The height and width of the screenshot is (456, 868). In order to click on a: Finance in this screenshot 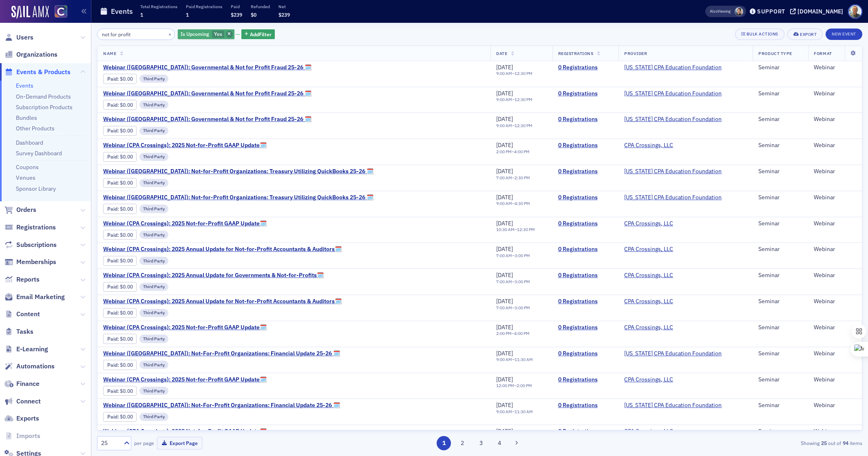, I will do `click(22, 384)`.